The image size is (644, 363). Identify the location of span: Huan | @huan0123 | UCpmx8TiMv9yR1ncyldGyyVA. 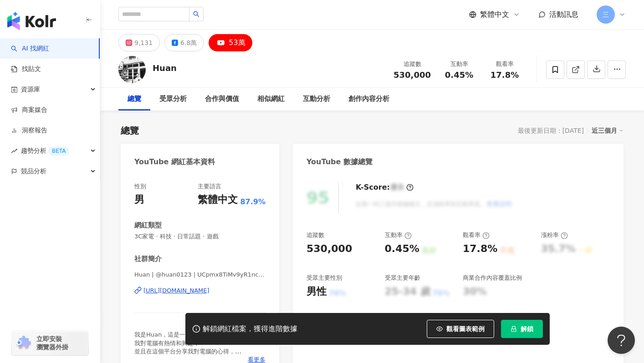
(200, 275).